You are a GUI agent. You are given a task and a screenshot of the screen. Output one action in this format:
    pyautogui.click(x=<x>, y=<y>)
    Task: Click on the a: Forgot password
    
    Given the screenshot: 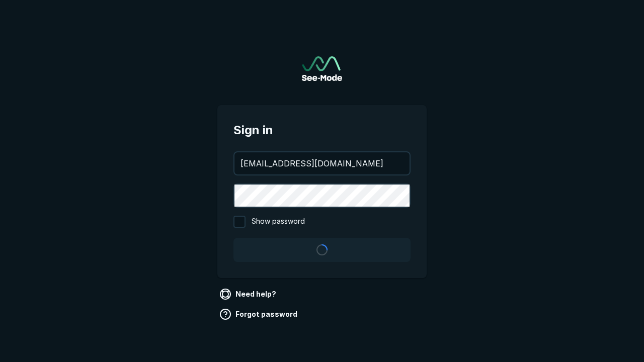 What is the action you would take?
    pyautogui.click(x=259, y=314)
    